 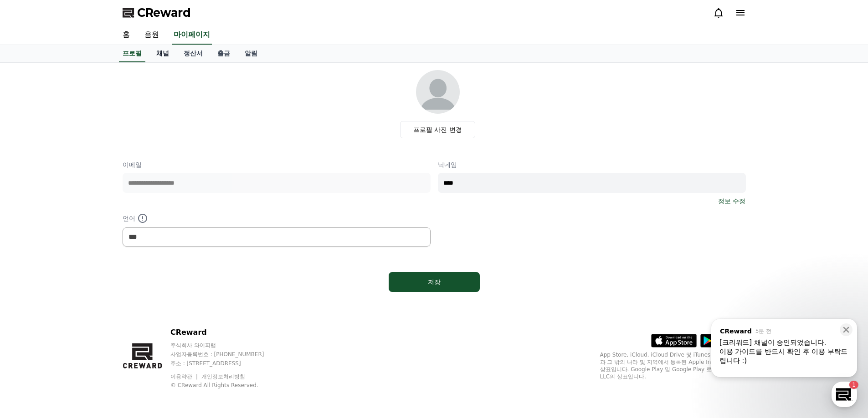 I want to click on a: 정보 수정, so click(x=731, y=201).